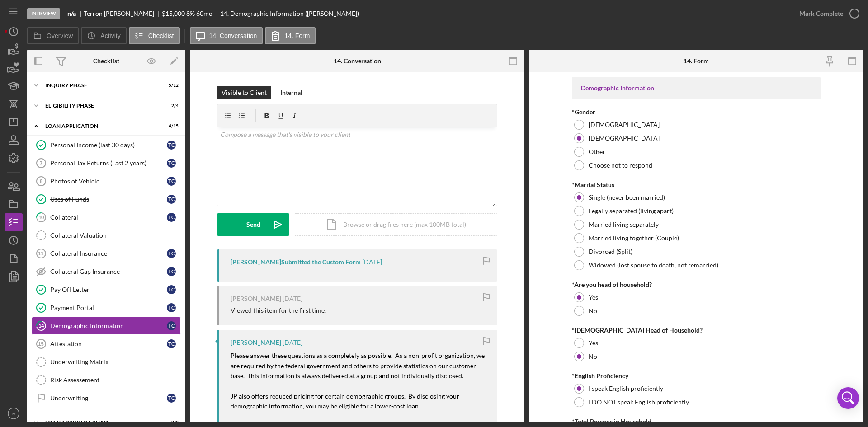 The height and width of the screenshot is (427, 868). Describe the element at coordinates (108, 217) in the screenshot. I see `div: Collateral` at that location.